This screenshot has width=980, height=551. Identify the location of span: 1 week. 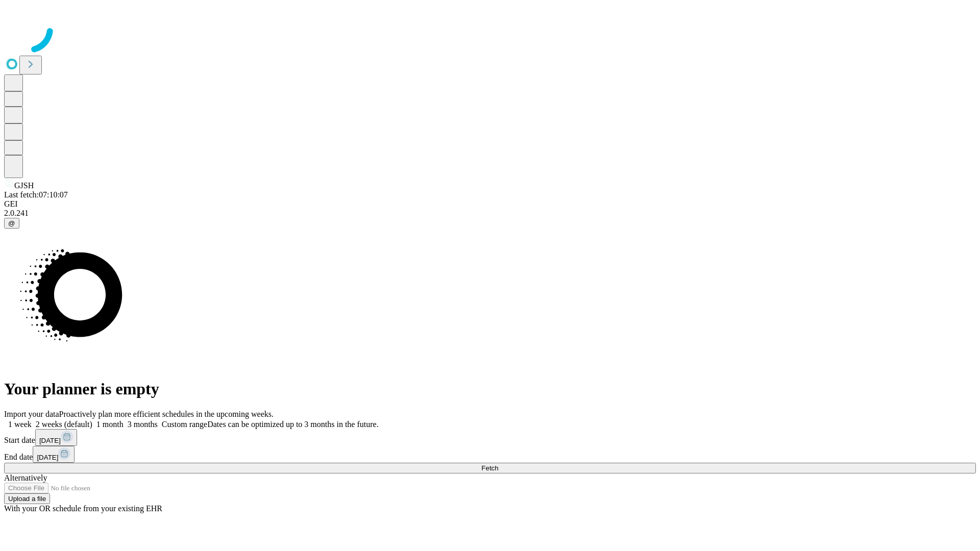
(20, 424).